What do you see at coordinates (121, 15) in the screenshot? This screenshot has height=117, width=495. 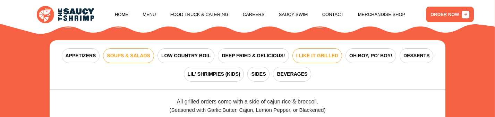 I see `a: Home` at bounding box center [121, 15].